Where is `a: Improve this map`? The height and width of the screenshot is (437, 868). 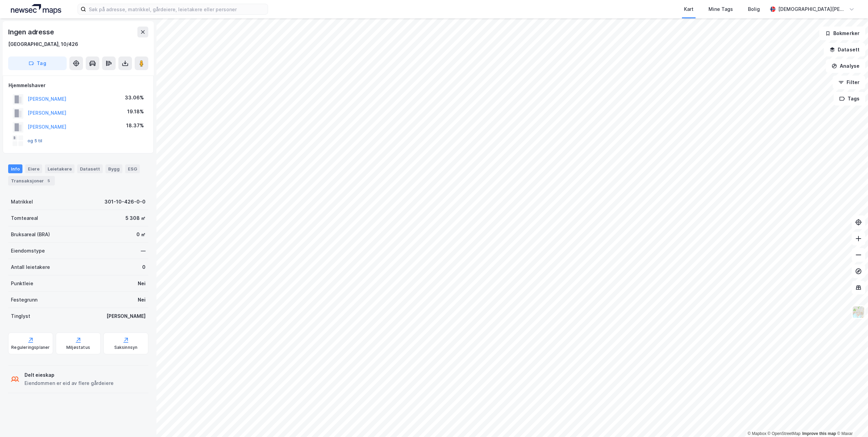 a: Improve this map is located at coordinates (819, 433).